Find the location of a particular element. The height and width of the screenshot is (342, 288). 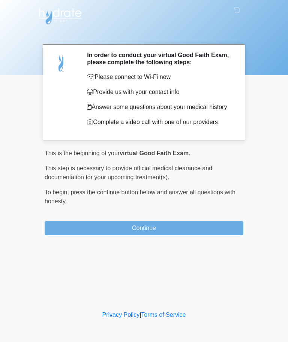

h2: In order to conduct your virtual Good Faith Exam, please complete the following steps: is located at coordinates (160, 59).